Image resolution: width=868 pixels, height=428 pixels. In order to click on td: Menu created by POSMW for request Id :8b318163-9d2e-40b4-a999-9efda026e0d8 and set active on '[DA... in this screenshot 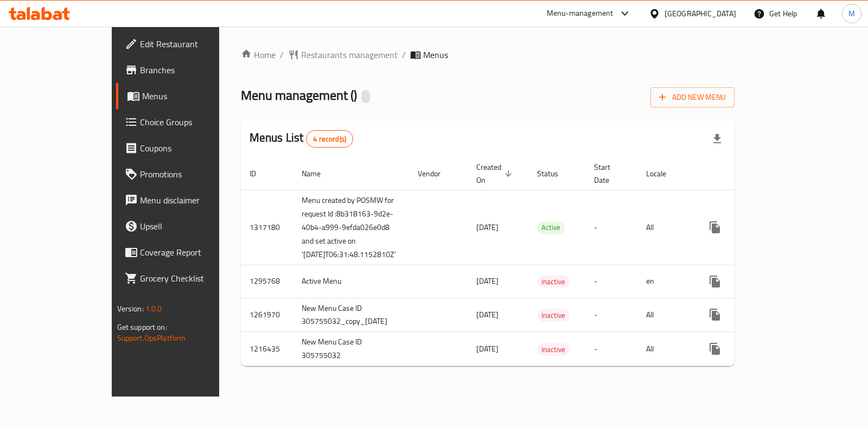, I will do `click(351, 228)`.